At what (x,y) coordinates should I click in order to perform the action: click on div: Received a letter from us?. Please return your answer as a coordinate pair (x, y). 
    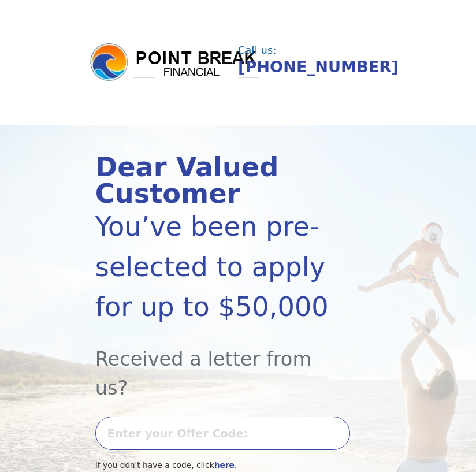
    Looking at the image, I should click on (216, 364).